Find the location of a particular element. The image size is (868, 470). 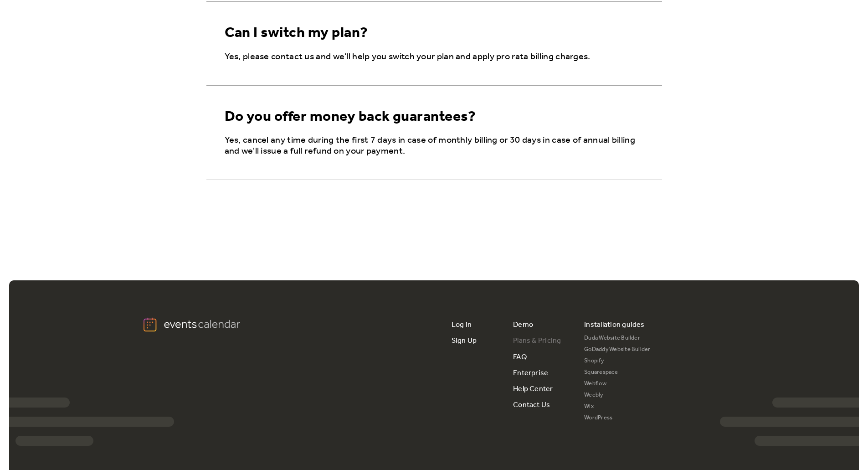

a: FAQ is located at coordinates (520, 357).